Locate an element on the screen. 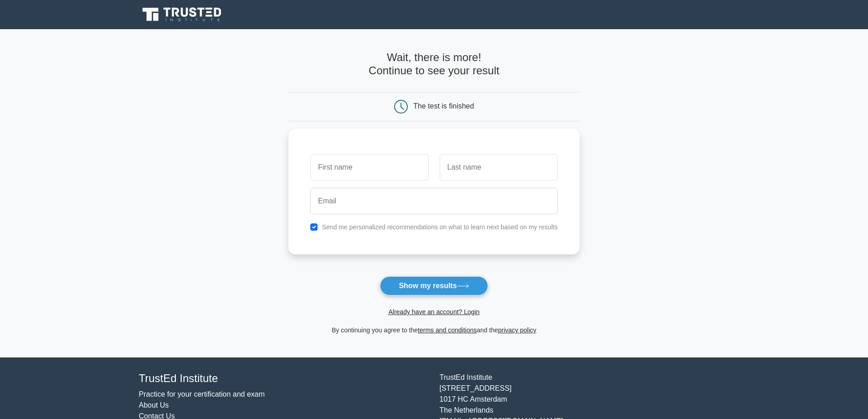  input: First name is located at coordinates (369, 167).